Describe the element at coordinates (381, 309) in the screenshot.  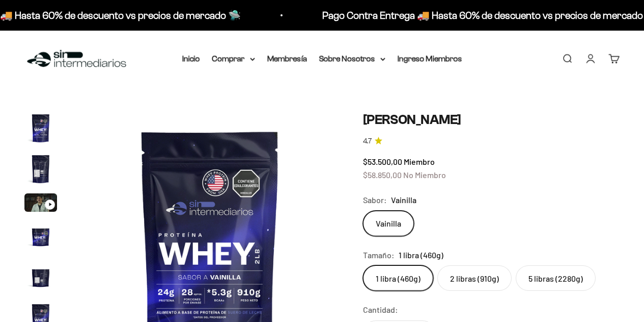
I see `label: Cantidad:` at that location.